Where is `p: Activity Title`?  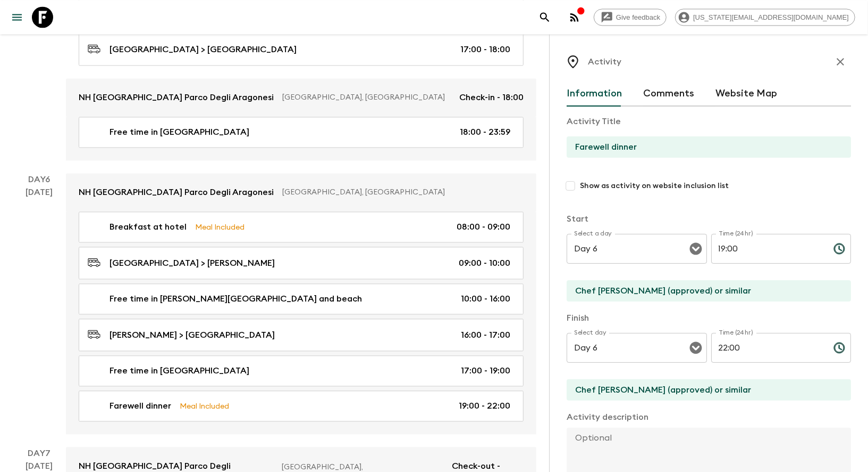
p: Activity Title is located at coordinates (709, 122).